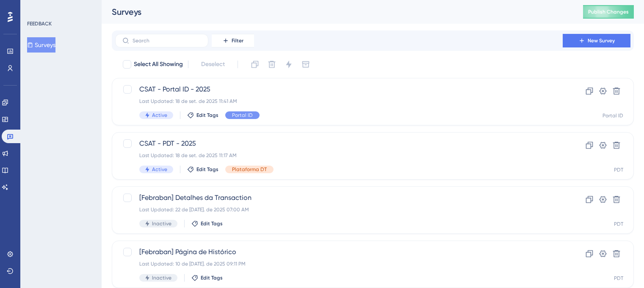 This screenshot has height=288, width=644. What do you see at coordinates (339, 101) in the screenshot?
I see `div: Last Updated: 18 de set. de 2025 11:41 AM` at bounding box center [339, 101].